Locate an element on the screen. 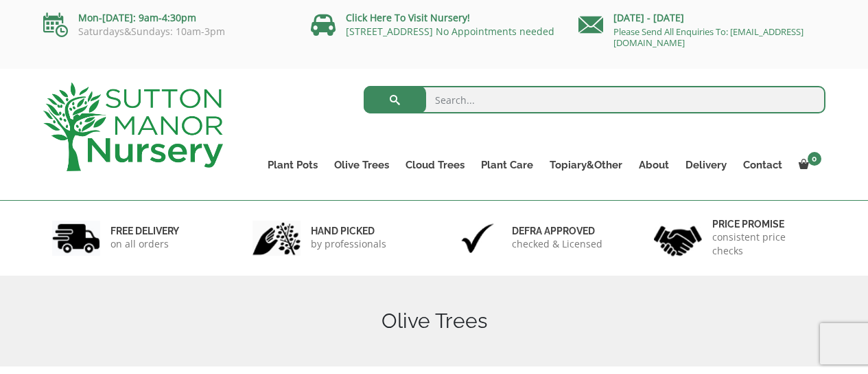  a: About is located at coordinates (654, 165).